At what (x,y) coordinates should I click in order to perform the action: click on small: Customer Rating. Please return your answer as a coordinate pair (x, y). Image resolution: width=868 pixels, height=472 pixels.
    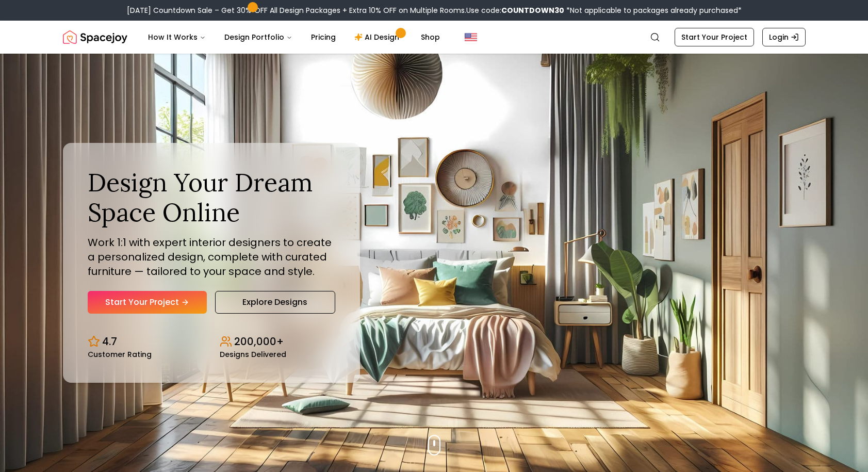
    Looking at the image, I should click on (120, 355).